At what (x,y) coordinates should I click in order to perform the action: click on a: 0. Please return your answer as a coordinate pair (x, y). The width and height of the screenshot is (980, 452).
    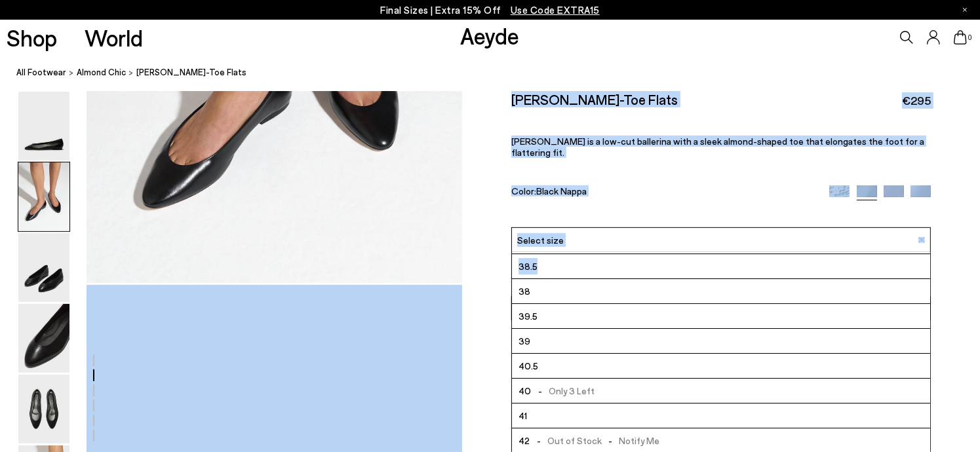
    Looking at the image, I should click on (961, 37).